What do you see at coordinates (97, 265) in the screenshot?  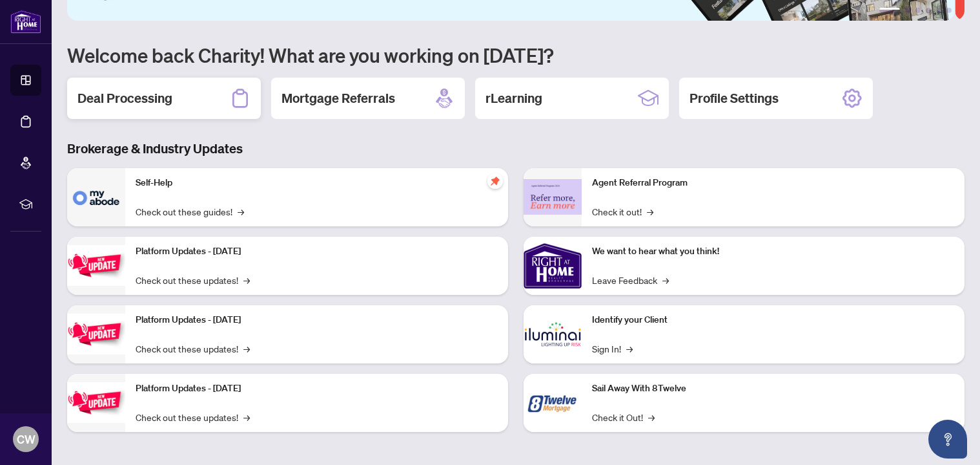 I see `img: Platform Updates - July 21, 2025` at bounding box center [97, 265].